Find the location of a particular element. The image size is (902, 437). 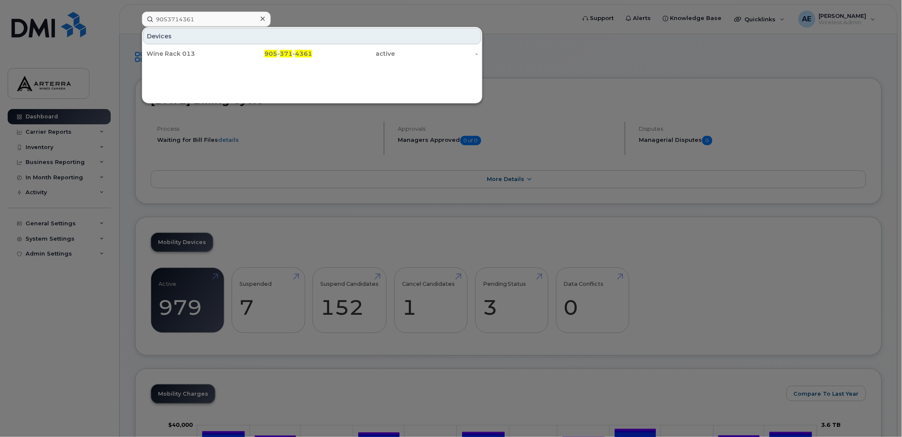

a: Wine Rack 013905-371-4361active- is located at coordinates (312, 54).